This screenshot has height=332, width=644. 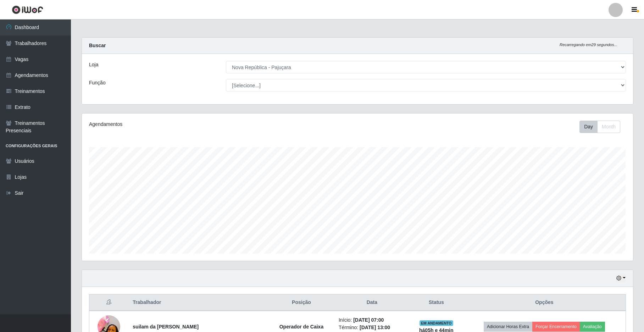 What do you see at coordinates (436, 303) in the screenshot?
I see `th: Status` at bounding box center [436, 303].